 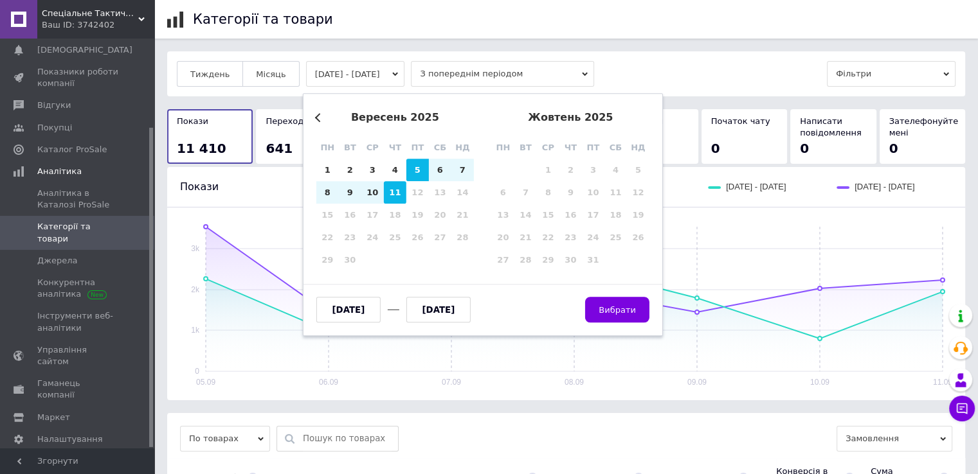 I want to click on div: month 2025-09, so click(x=395, y=215).